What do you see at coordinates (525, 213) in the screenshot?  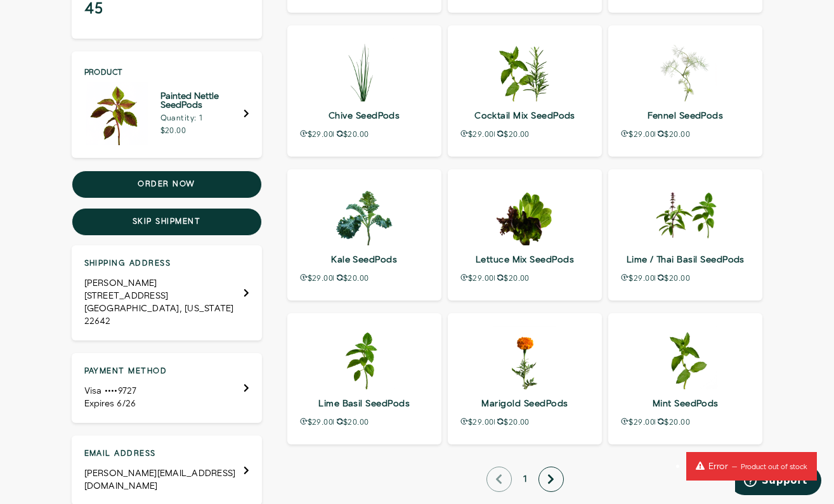 I see `img: lettuce-mix-seedpods` at bounding box center [525, 213].